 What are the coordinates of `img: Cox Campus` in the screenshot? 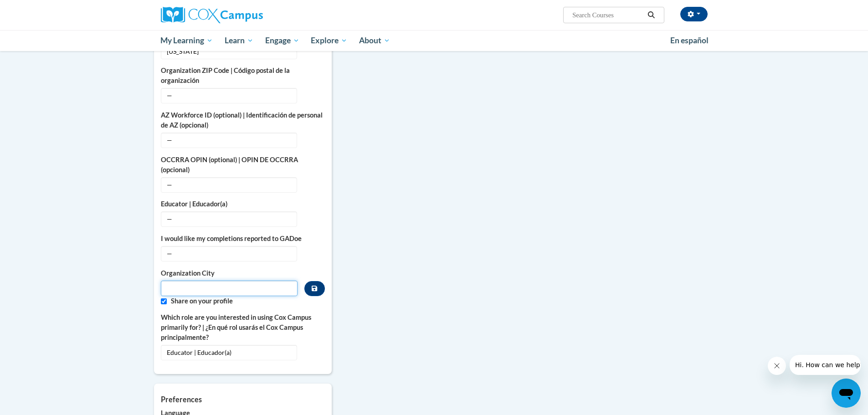 It's located at (212, 15).